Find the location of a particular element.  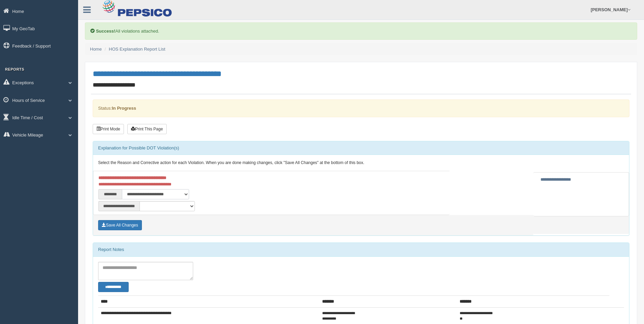

div: Explanation for Possible DOT Violation(s) is located at coordinates (361, 148).